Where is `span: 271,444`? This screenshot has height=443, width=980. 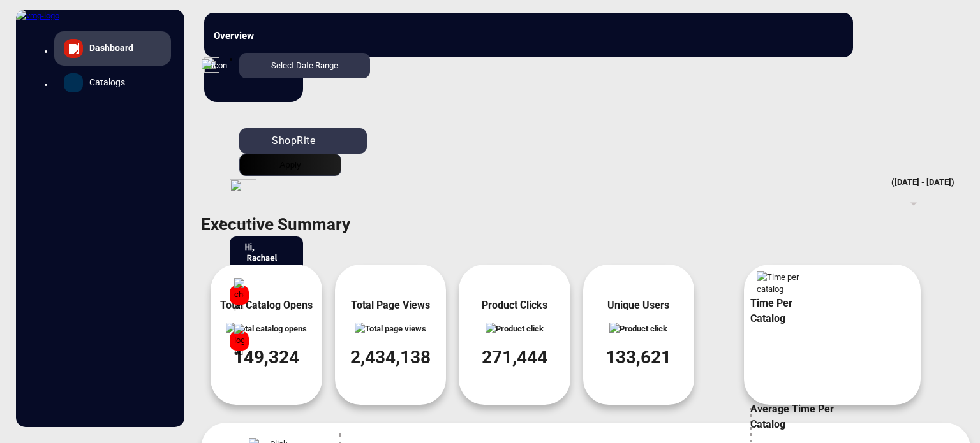 span: 271,444 is located at coordinates (515, 358).